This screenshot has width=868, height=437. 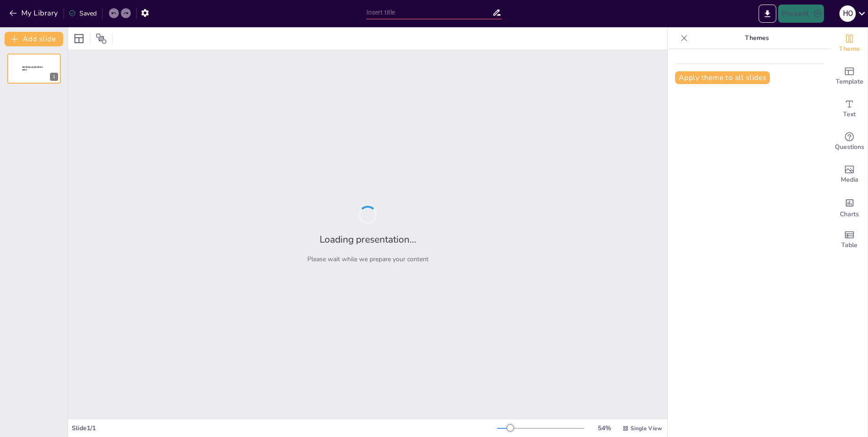 I want to click on span: Sendsteps presentation editor, so click(x=32, y=68).